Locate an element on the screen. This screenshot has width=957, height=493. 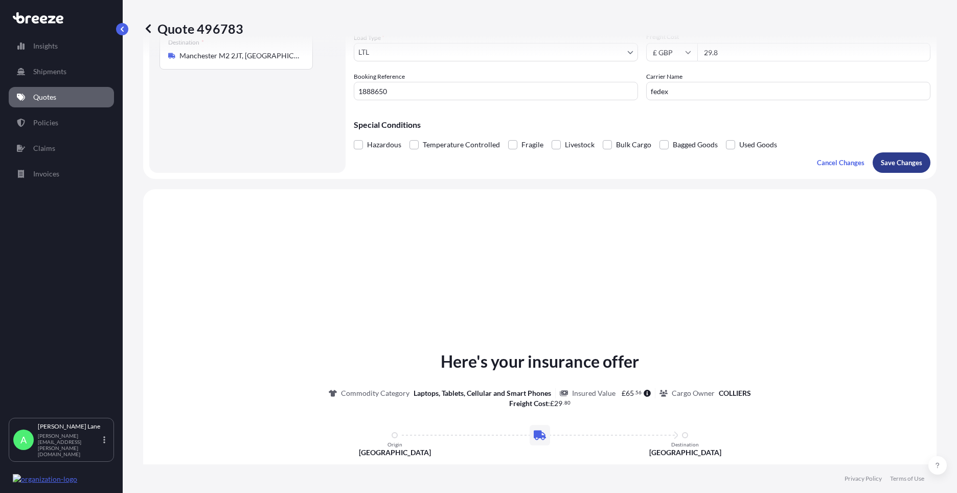
p: Origin is located at coordinates (395, 444).